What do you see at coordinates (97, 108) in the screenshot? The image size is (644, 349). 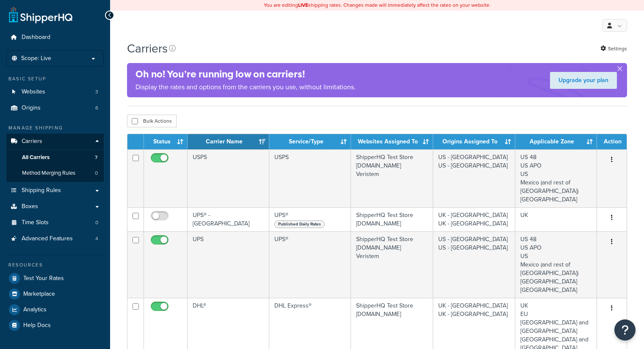 I see `span: 6` at bounding box center [97, 108].